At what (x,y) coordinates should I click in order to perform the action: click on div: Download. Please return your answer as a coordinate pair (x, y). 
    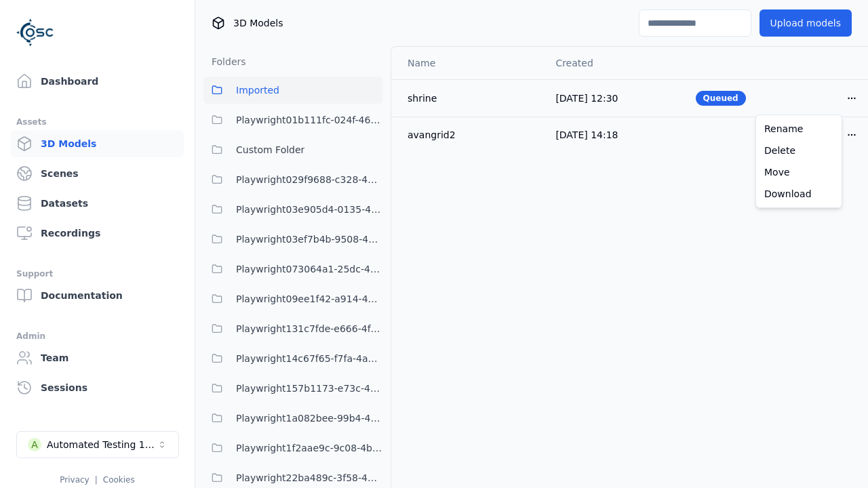
    Looking at the image, I should click on (799, 194).